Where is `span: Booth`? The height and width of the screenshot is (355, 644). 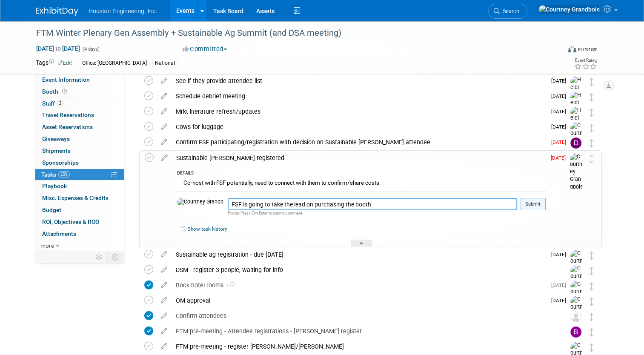 span: Booth is located at coordinates (55, 91).